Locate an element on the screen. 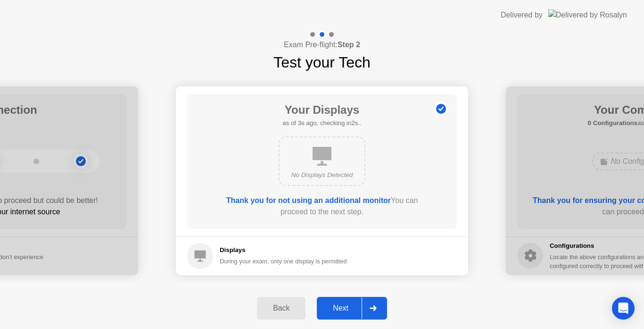 This screenshot has width=644, height=329. div: Back is located at coordinates (281, 308).